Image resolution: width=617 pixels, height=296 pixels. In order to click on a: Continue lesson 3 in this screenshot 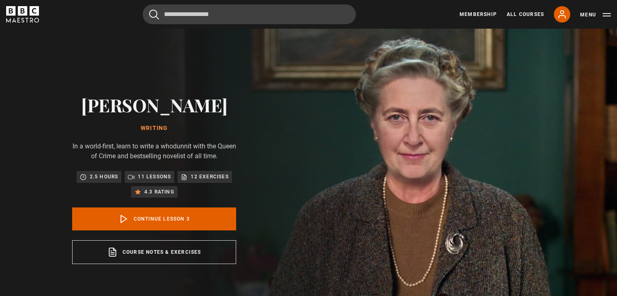, I will do `click(154, 219)`.